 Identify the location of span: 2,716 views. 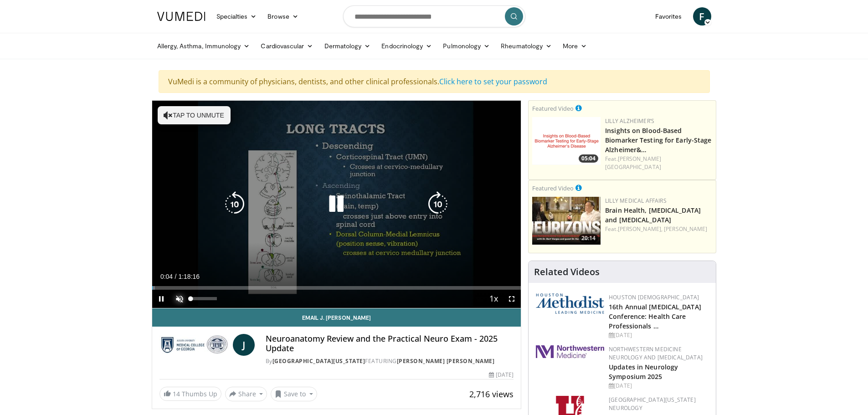
(491, 395).